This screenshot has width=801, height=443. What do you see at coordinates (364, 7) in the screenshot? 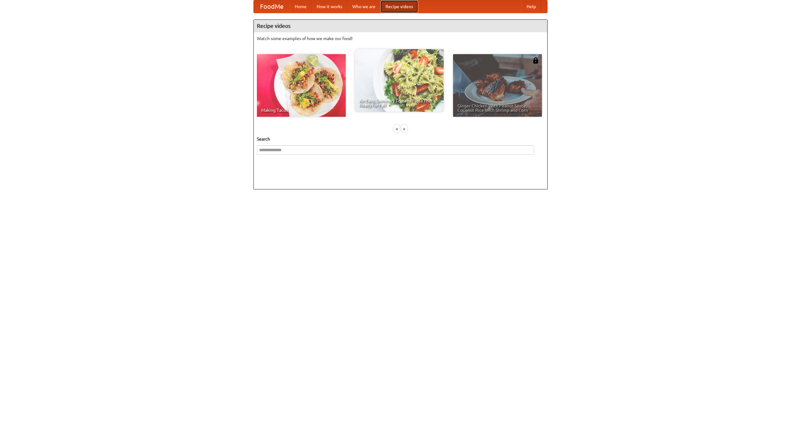
I see `a: Who we are` at bounding box center [364, 7].